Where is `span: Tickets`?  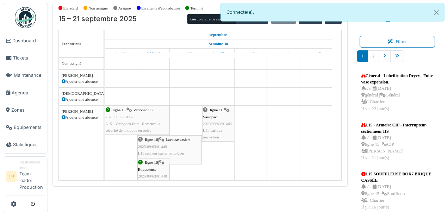
span: Tickets is located at coordinates (29, 58).